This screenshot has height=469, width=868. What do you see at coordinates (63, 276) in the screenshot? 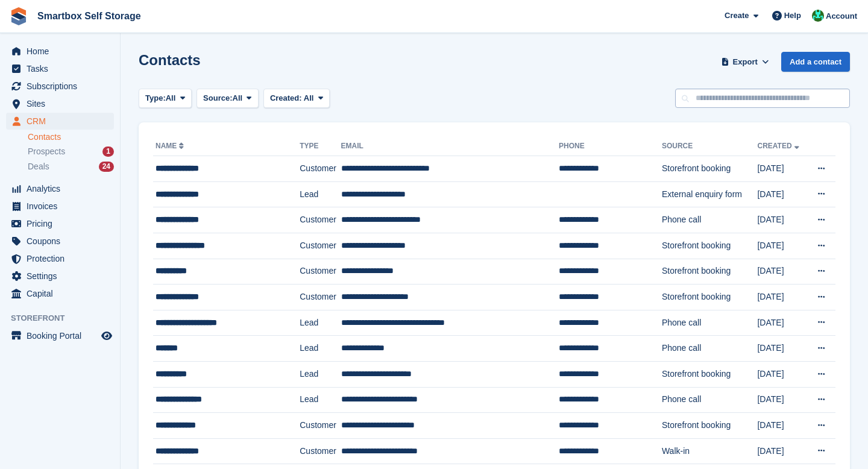
I see `span: Settings` at bounding box center [63, 276].